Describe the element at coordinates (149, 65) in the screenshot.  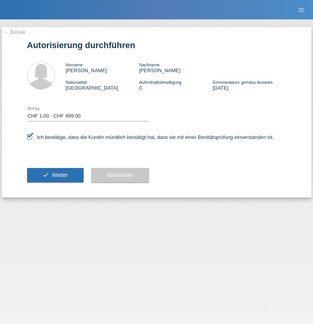
I see `span: Nachname` at that location.